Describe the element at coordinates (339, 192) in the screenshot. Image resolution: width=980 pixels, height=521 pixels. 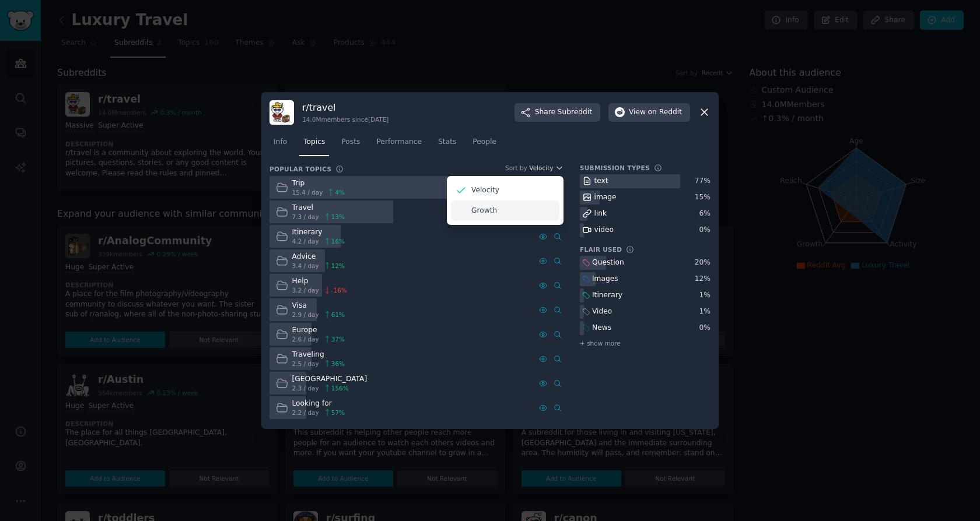
I see `span: 4 %` at that location.